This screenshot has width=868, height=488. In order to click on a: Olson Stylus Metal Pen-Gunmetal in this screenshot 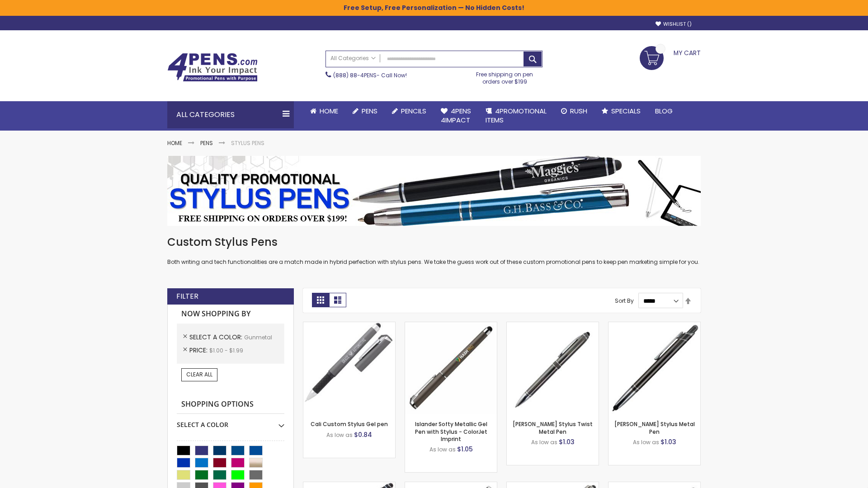, I will do `click(654, 326)`.